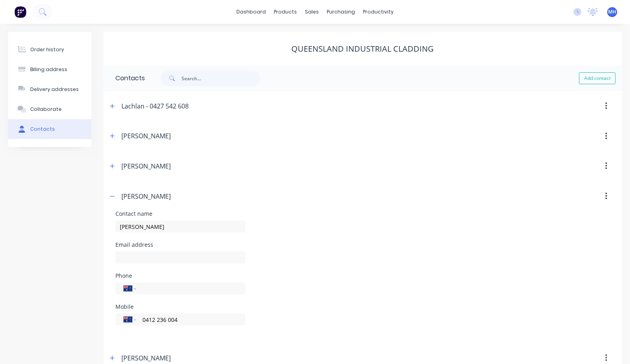 The width and height of the screenshot is (630, 364). Describe the element at coordinates (221, 79) in the screenshot. I see `input: Search...` at that location.